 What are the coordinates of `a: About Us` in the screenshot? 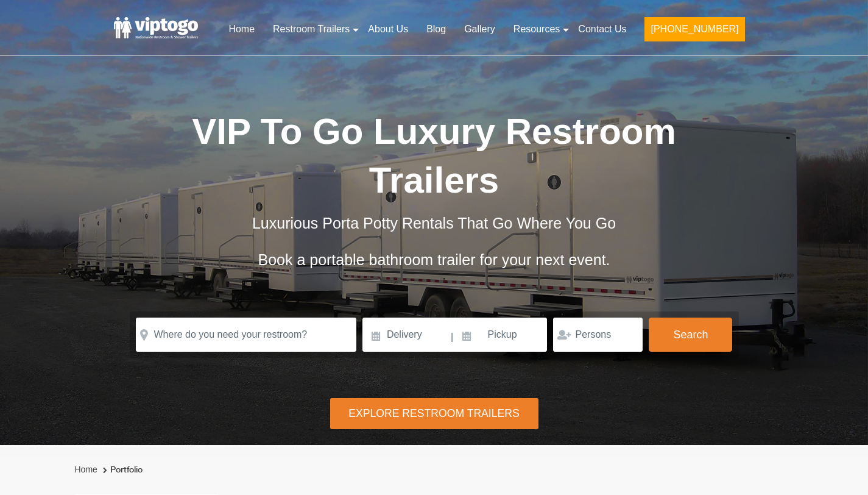 It's located at (388, 29).